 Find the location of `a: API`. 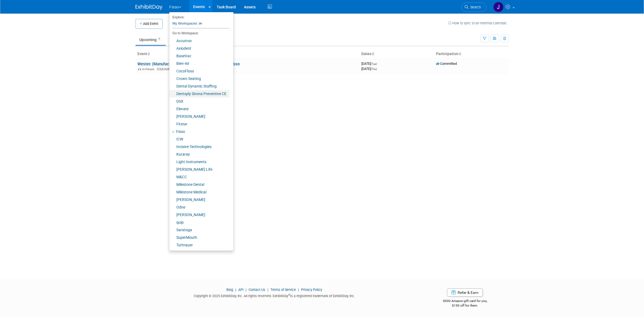

a: API is located at coordinates (241, 290).